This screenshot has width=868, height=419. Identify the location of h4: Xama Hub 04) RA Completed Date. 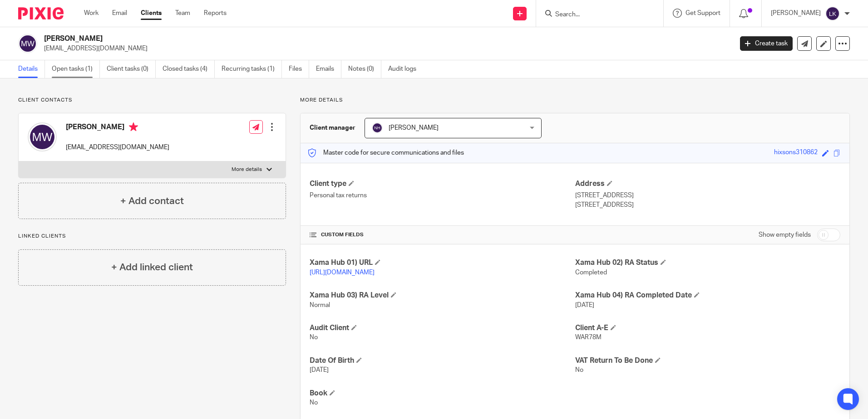
(708, 296).